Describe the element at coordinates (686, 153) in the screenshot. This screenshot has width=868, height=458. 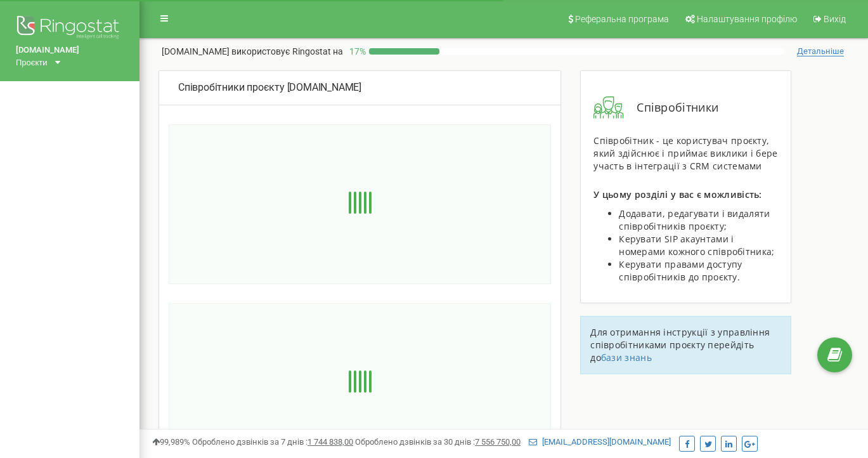
I see `span: Співробітник - це користувач проєкту, який здійснює і приймає виклики і бере участь в інтеграції ...` at that location.